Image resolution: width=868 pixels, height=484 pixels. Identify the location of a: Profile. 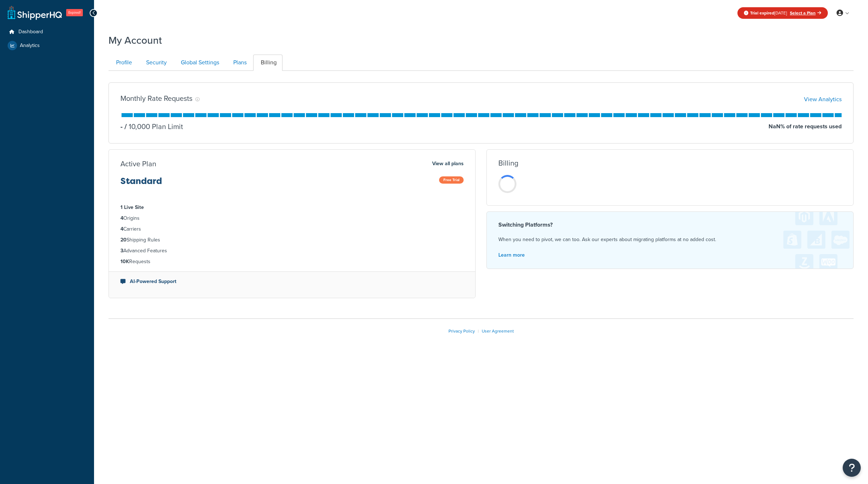
(123, 63).